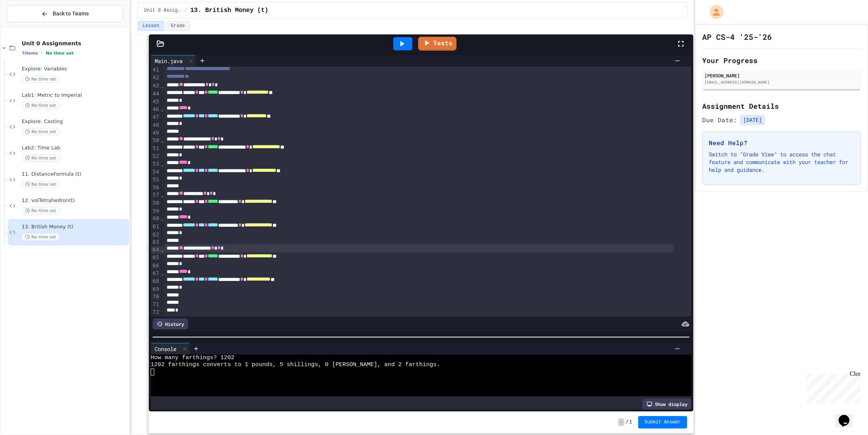 Image resolution: width=868 pixels, height=435 pixels. What do you see at coordinates (156, 70) in the screenshot?
I see `div: 41` at bounding box center [156, 70].